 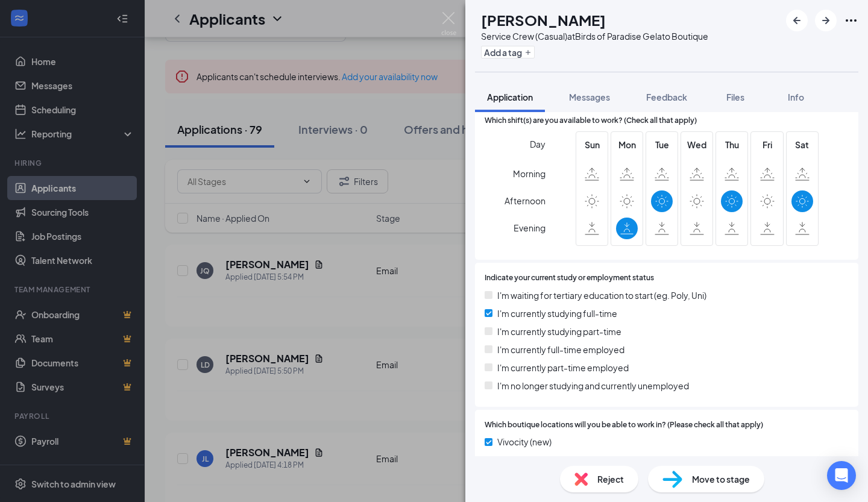 What do you see at coordinates (529, 228) in the screenshot?
I see `span: Evening` at bounding box center [529, 228].